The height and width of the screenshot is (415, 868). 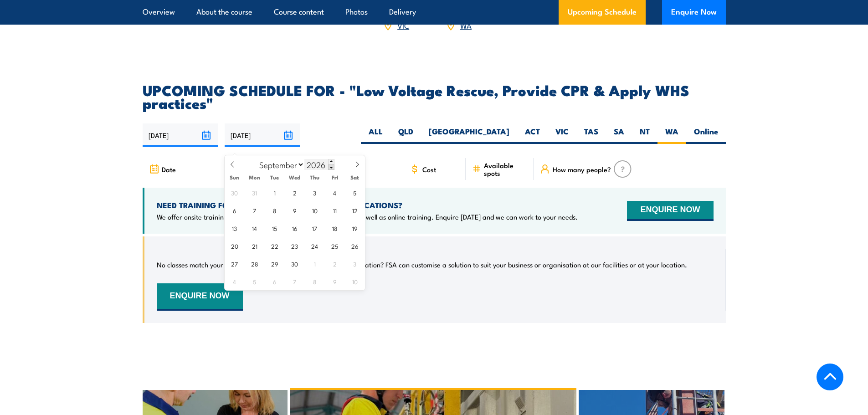 I want to click on h2: UPCOMING SCHEDULE FOR - "Low Voltage Rescue, Provide CPR & Apply WHS practices", so click(x=434, y=96).